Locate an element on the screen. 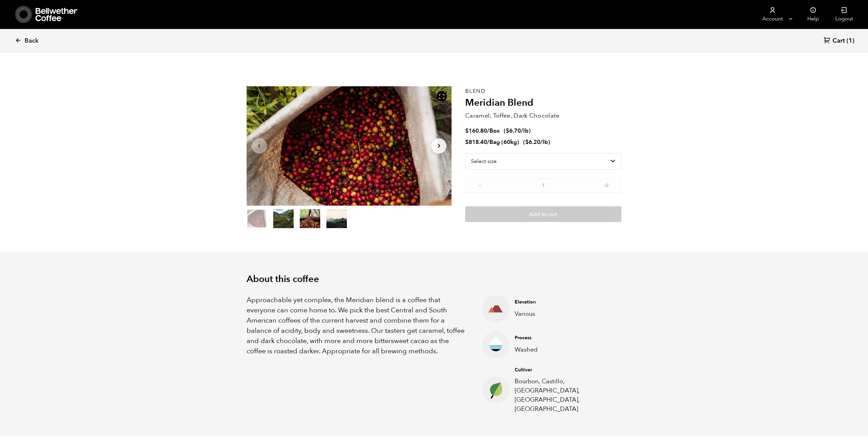 This screenshot has width=868, height=445. span: Back is located at coordinates (31, 41).